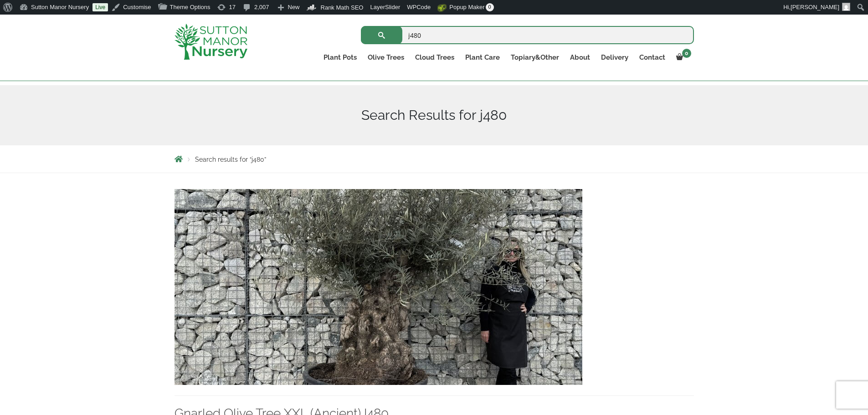  Describe the element at coordinates (579, 57) in the screenshot. I see `a: About` at that location.